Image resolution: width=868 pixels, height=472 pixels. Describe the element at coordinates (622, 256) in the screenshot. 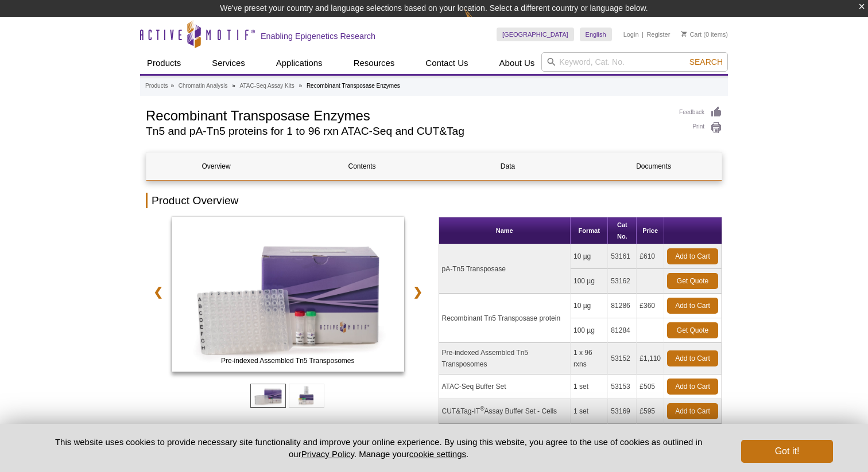

I see `td: 53161` at that location.